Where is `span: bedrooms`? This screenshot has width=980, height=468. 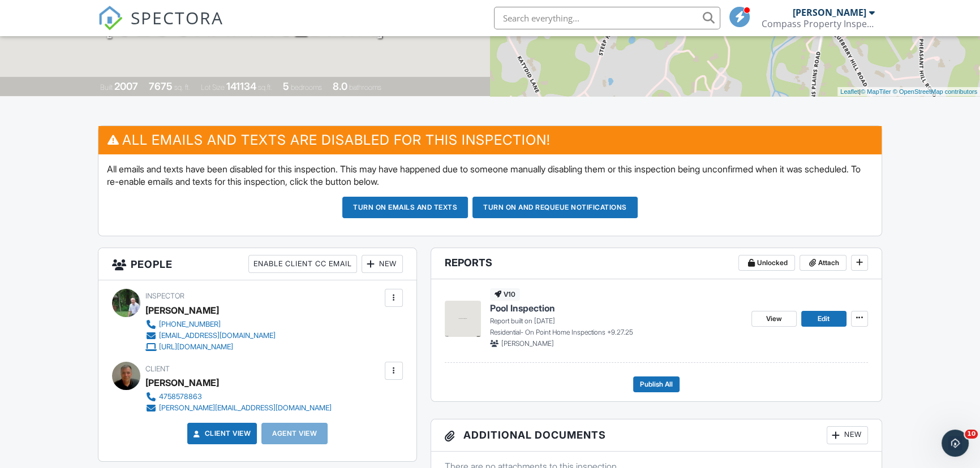 span: bedrooms is located at coordinates (306, 87).